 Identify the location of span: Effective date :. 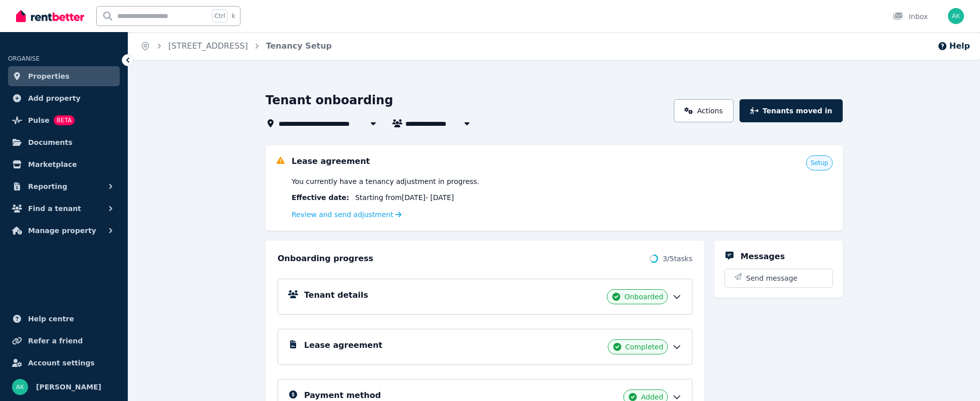
(320, 198).